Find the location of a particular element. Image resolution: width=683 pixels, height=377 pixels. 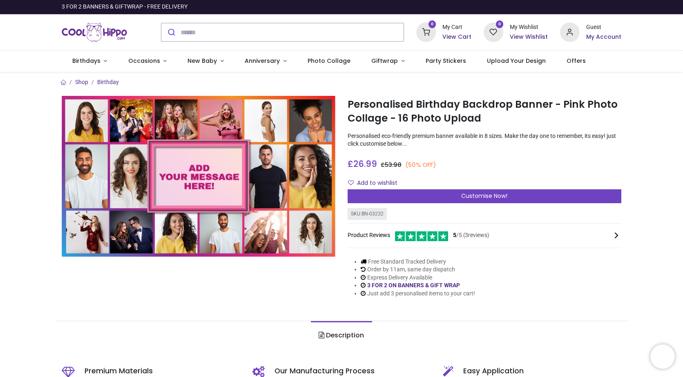

a: My Account is located at coordinates (604, 37).